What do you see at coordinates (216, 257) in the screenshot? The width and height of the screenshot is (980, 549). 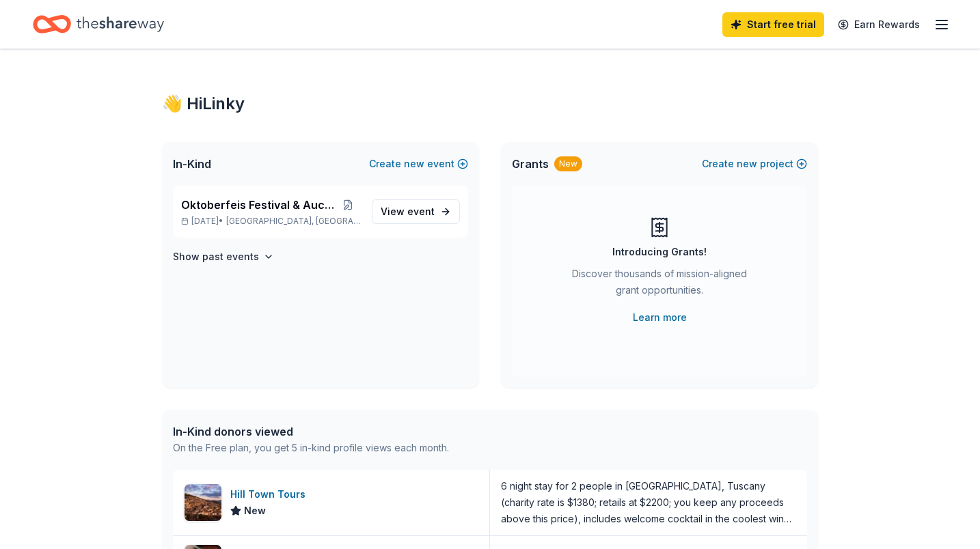 I see `h4: Show past events` at bounding box center [216, 257].